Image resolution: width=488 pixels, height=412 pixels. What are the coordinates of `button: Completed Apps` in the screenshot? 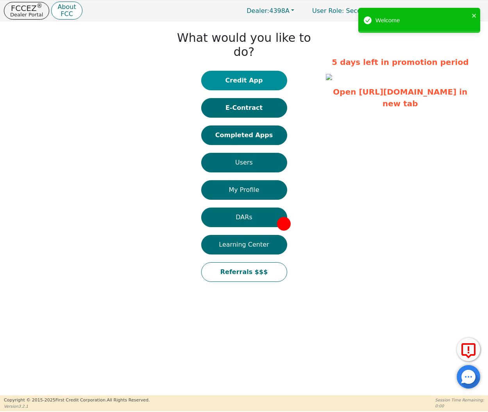 It's located at (244, 135).